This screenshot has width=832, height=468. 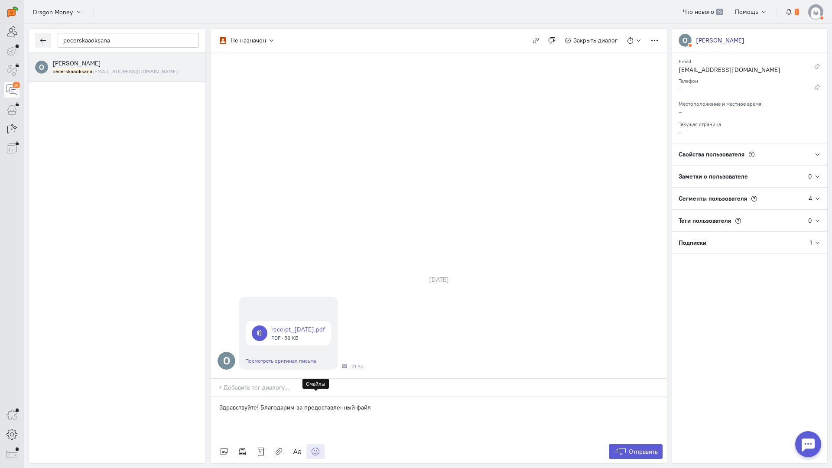 I want to click on span: Закрыть диалог, so click(x=596, y=40).